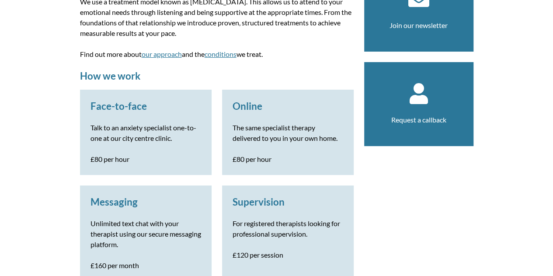 The width and height of the screenshot is (553, 276). Describe the element at coordinates (145, 133) in the screenshot. I see `p: Talk to an anxiety specialist one-to-one at our city centre clinic.` at that location.